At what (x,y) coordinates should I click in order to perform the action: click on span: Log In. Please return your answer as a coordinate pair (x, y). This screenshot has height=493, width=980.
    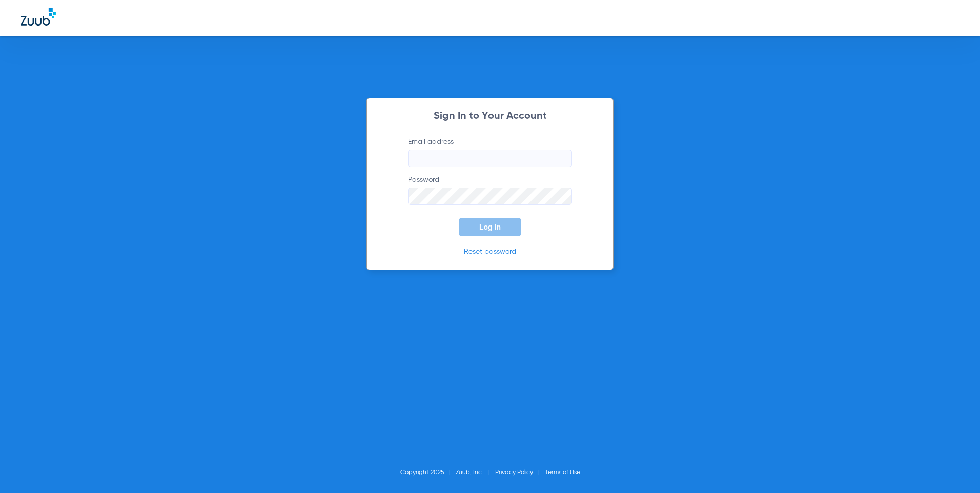
    Looking at the image, I should click on (490, 227).